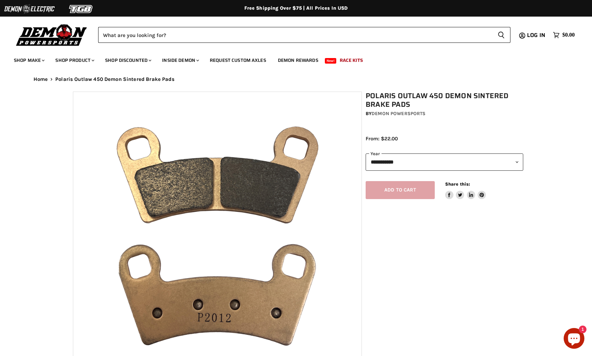  Describe the element at coordinates (238, 60) in the screenshot. I see `a: Request Custom Axles` at that location.